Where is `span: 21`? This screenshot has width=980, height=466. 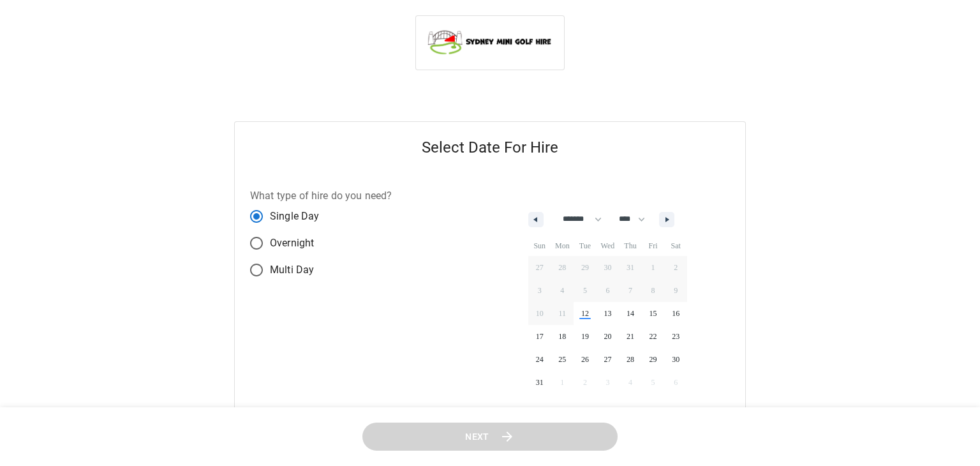
span: 21 is located at coordinates (630, 336).